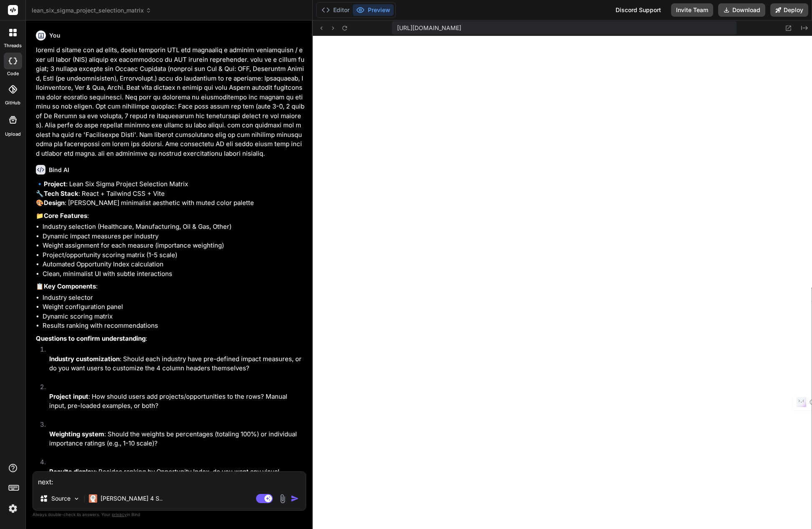  I want to click on div: Discord Support, so click(638, 10).